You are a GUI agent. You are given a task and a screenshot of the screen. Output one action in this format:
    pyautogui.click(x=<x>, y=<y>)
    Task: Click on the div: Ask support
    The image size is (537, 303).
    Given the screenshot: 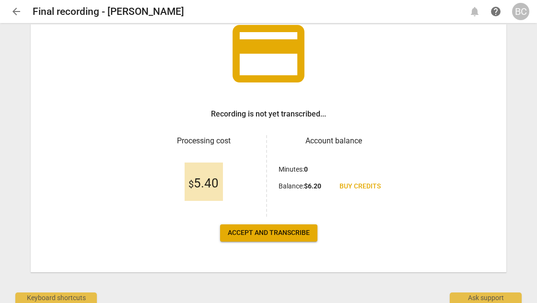 What is the action you would take?
    pyautogui.click(x=485, y=298)
    